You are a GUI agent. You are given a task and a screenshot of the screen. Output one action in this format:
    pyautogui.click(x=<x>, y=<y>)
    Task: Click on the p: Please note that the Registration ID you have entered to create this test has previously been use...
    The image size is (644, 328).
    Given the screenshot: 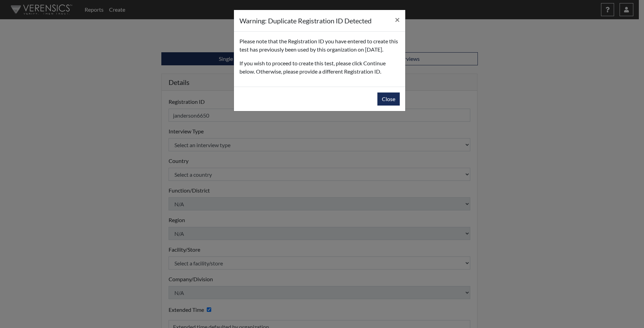 What is the action you would take?
    pyautogui.click(x=319, y=45)
    